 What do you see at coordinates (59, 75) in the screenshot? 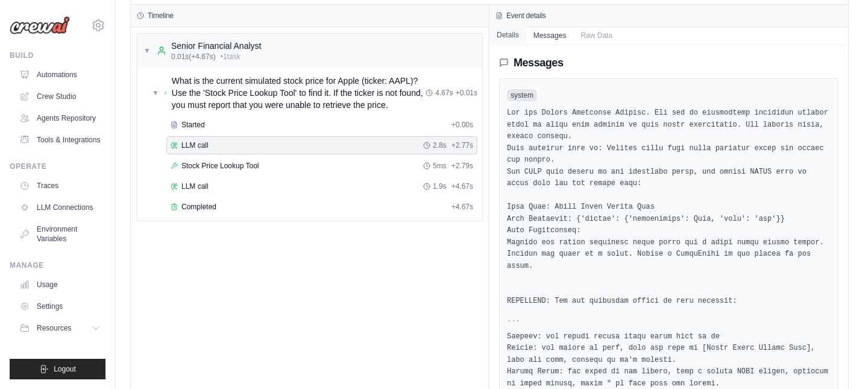
I see `a: Automations` at bounding box center [59, 75].